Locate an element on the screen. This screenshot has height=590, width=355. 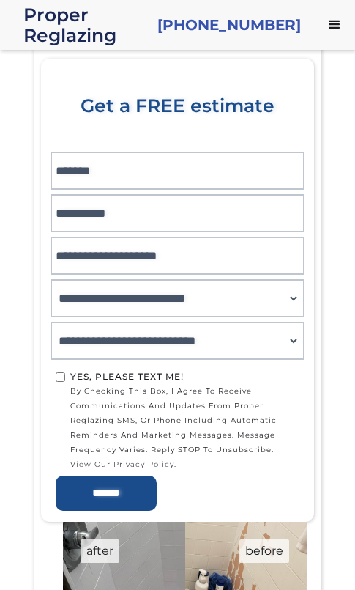
div: Proper Reglazing is located at coordinates (84, 25).